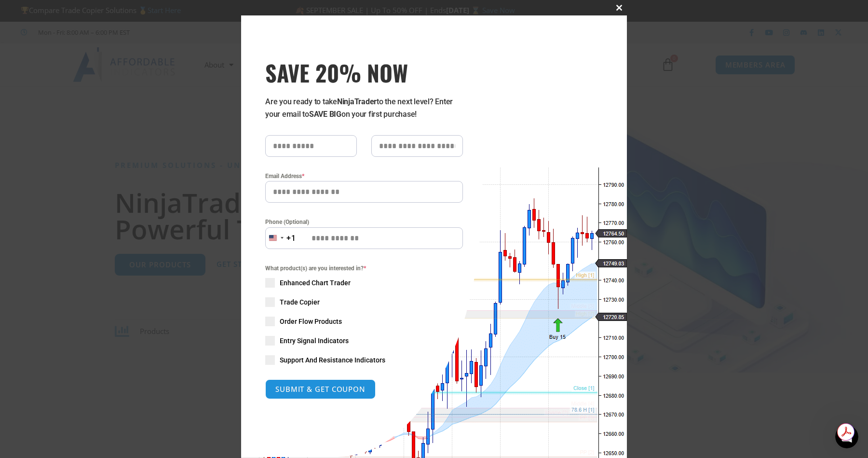 The image size is (868, 458). Describe the element at coordinates (281, 238) in the screenshot. I see `button: Selected country` at that location.